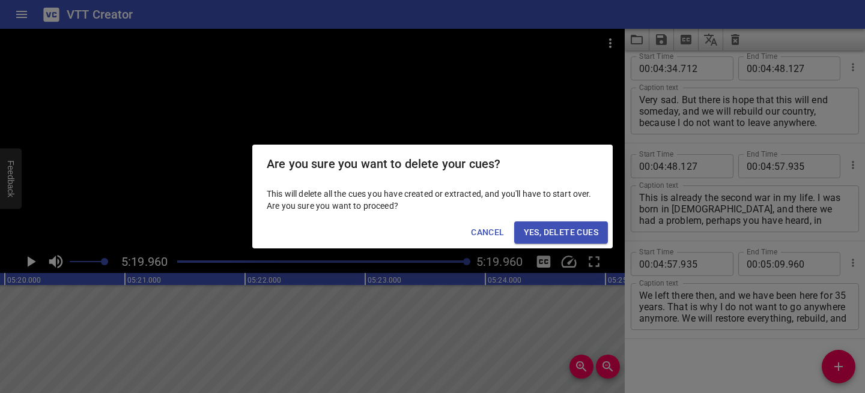 The height and width of the screenshot is (393, 865). I want to click on button: Cancel, so click(487, 232).